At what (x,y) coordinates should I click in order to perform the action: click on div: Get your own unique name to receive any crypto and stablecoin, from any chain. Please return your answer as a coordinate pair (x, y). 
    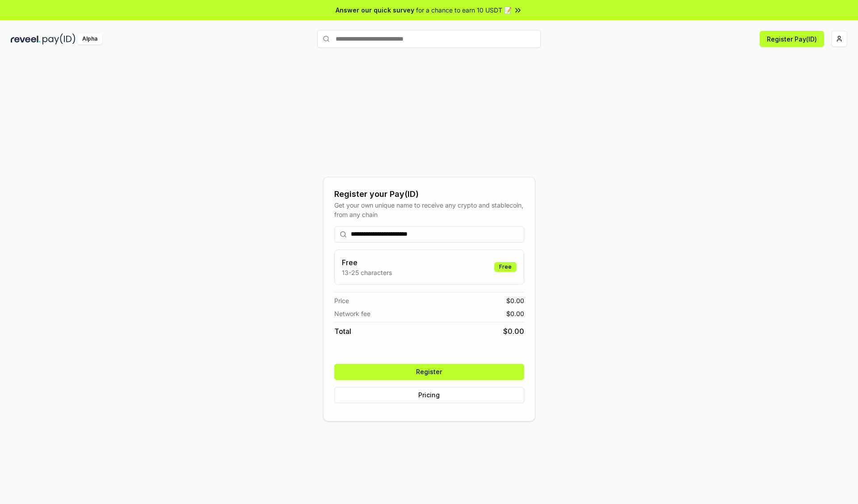
    Looking at the image, I should click on (429, 210).